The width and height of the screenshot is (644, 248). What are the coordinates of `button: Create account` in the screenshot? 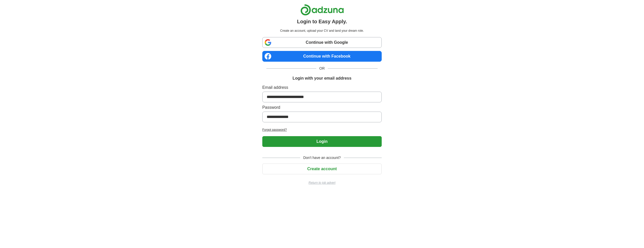 It's located at (322, 169).